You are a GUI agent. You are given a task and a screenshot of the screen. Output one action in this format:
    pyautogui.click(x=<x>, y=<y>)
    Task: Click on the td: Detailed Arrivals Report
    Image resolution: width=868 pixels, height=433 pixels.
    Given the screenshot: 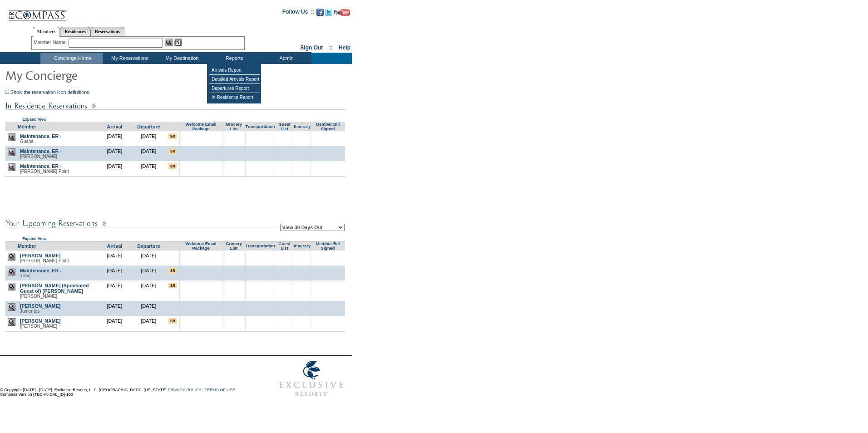 What is the action you would take?
    pyautogui.click(x=235, y=79)
    